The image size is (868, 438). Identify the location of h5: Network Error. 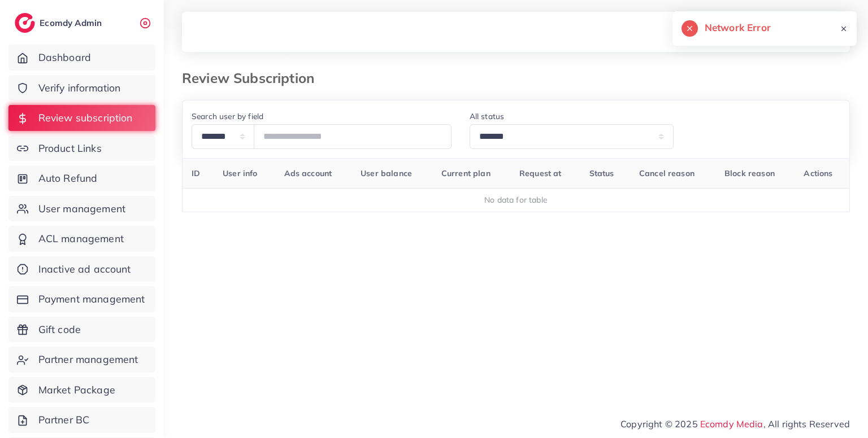
(737, 28).